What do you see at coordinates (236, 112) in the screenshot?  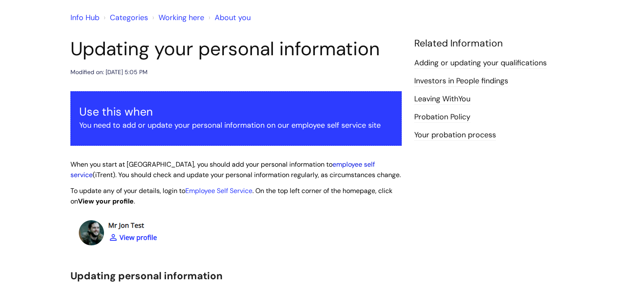 I see `h3: Use this when` at bounding box center [236, 112].